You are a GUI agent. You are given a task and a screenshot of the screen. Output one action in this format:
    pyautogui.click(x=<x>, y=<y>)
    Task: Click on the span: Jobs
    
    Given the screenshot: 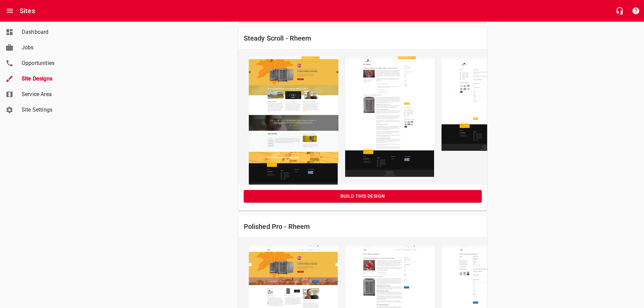 What is the action you would take?
    pyautogui.click(x=47, y=47)
    